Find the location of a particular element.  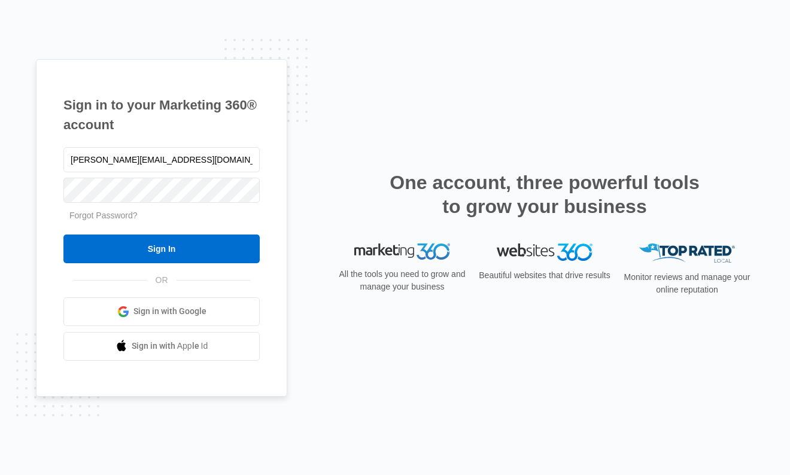

input: Sign In is located at coordinates (162, 249).